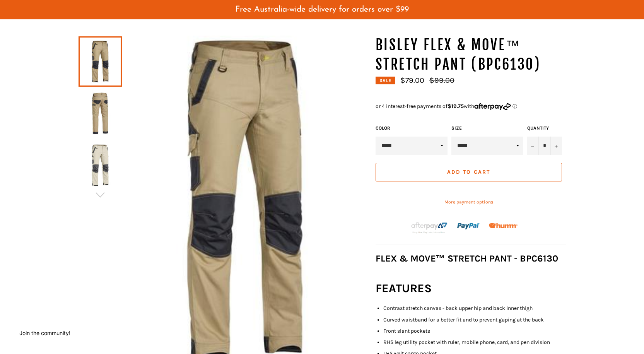  What do you see at coordinates (45, 333) in the screenshot?
I see `button: Join the community!` at bounding box center [45, 333].